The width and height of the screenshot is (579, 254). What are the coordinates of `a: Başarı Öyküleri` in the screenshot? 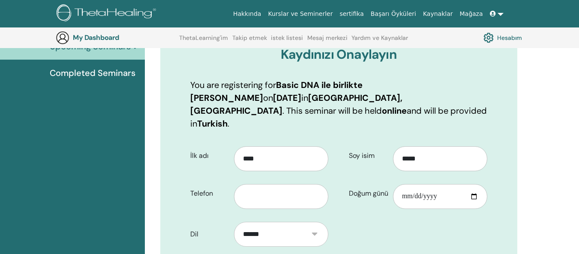 It's located at (394, 14).